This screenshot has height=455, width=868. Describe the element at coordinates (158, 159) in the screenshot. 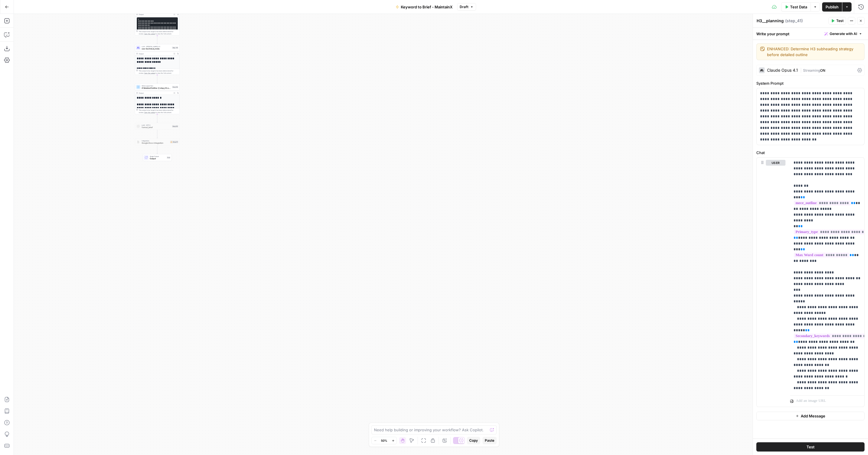

I see `span: Output` at that location.